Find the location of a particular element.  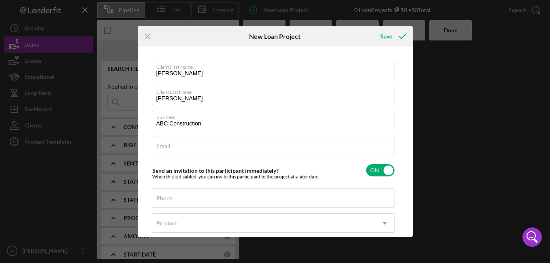

label: Client First Name is located at coordinates (275, 66).